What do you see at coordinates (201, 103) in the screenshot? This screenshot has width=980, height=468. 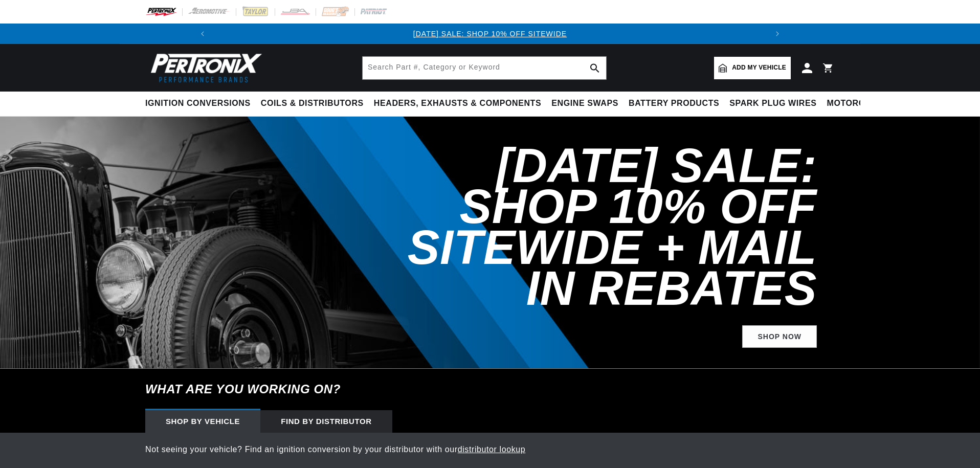 I see `summary: Ignition Conversions` at bounding box center [201, 103].